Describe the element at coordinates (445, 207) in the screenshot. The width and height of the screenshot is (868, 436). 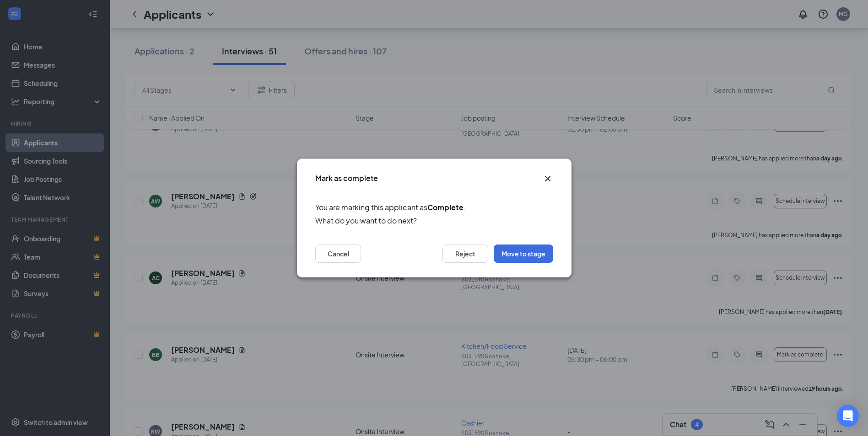
I see `b: Complete` at that location.